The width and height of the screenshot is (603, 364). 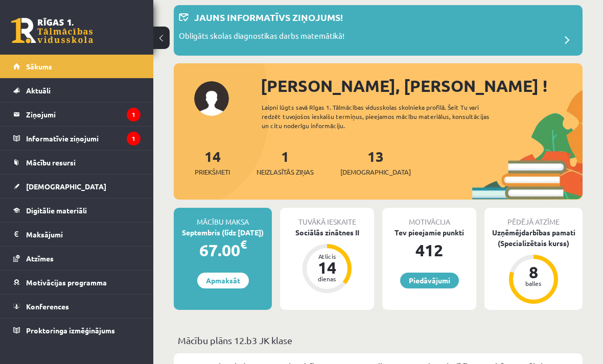 I want to click on a: Konferences, so click(x=77, y=307).